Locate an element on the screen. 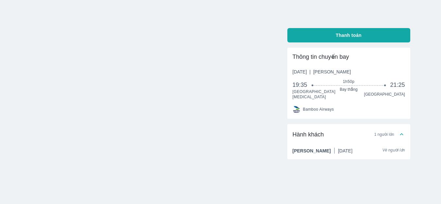 The image size is (441, 204). span: Vé người lớn is located at coordinates (394, 151).